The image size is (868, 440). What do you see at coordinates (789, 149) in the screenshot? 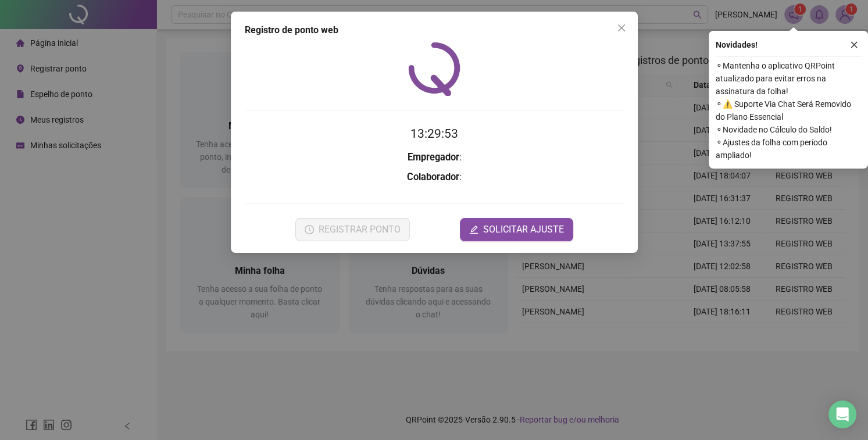
I see `span: ⚬ Ajustes da folha com período ampliado!` at bounding box center [789, 149].